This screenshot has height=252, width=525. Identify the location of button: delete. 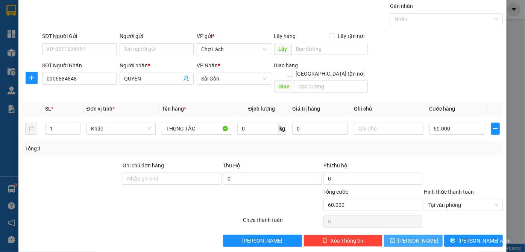
(31, 129).